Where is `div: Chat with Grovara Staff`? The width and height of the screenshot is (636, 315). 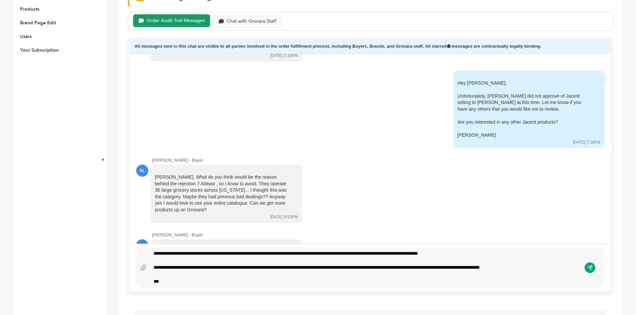 div: Chat with Grovara Staff is located at coordinates (251, 21).